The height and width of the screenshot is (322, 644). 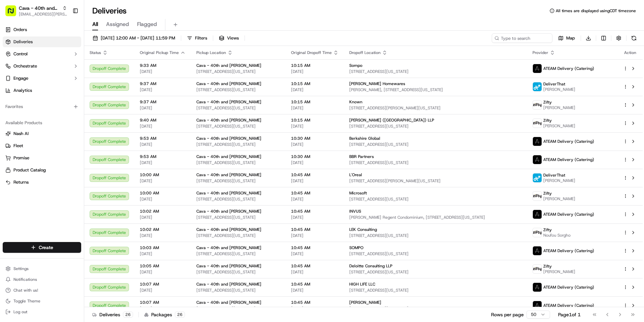 I want to click on div: Deliveries, so click(x=113, y=315).